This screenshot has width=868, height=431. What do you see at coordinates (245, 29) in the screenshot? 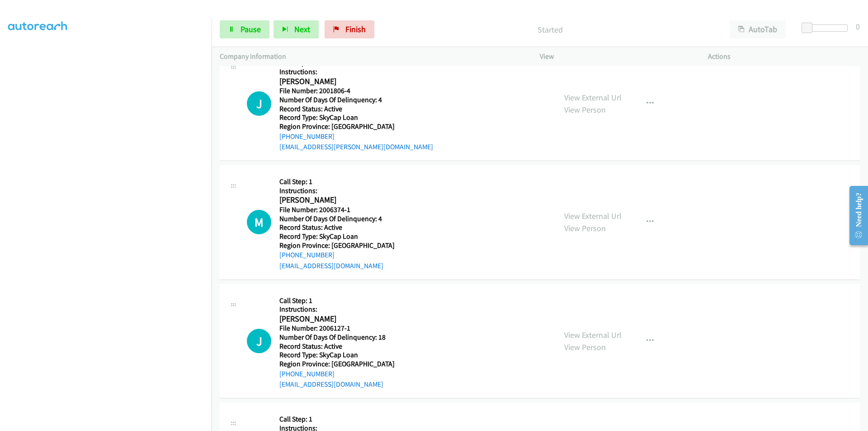
I see `a: Pause` at bounding box center [245, 29].